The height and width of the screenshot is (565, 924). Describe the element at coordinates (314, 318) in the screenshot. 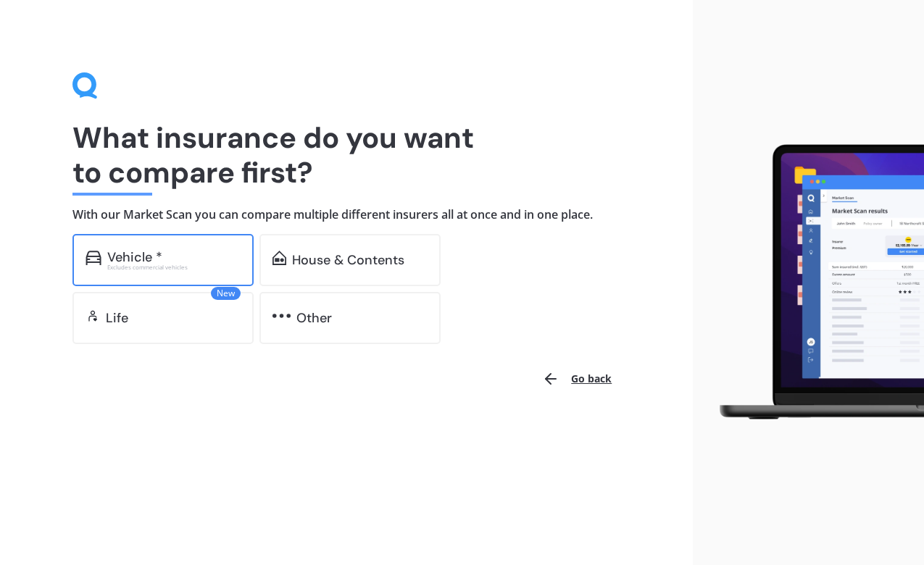

I see `div: Other` at that location.